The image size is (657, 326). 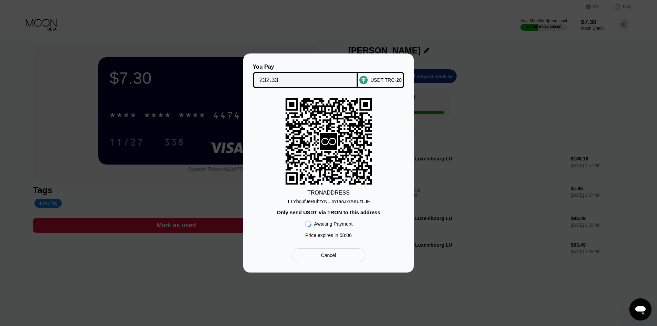 What do you see at coordinates (328, 193) in the screenshot?
I see `div: TRON ADDRESS` at bounding box center [328, 193].